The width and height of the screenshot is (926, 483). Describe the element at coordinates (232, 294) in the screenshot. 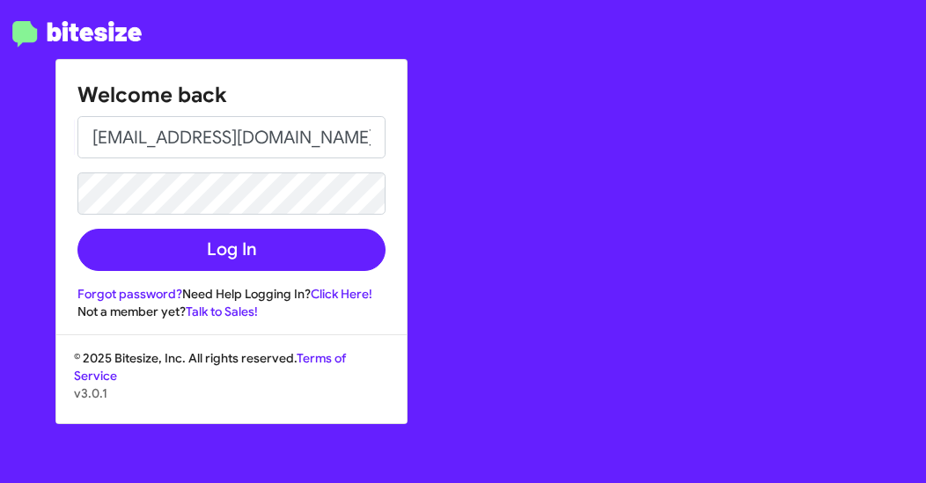

I see `div: Need Help Logging In?` at that location.